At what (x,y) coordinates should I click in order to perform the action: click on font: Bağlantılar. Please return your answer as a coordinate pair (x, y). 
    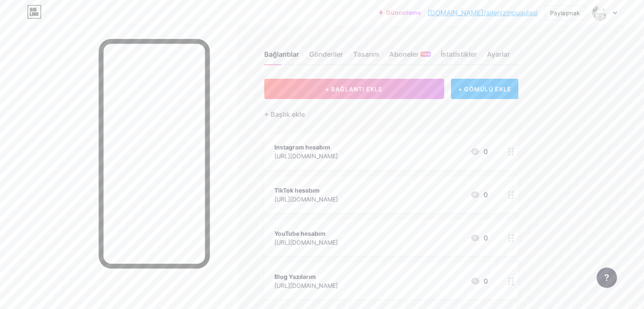
    Looking at the image, I should click on (281, 54).